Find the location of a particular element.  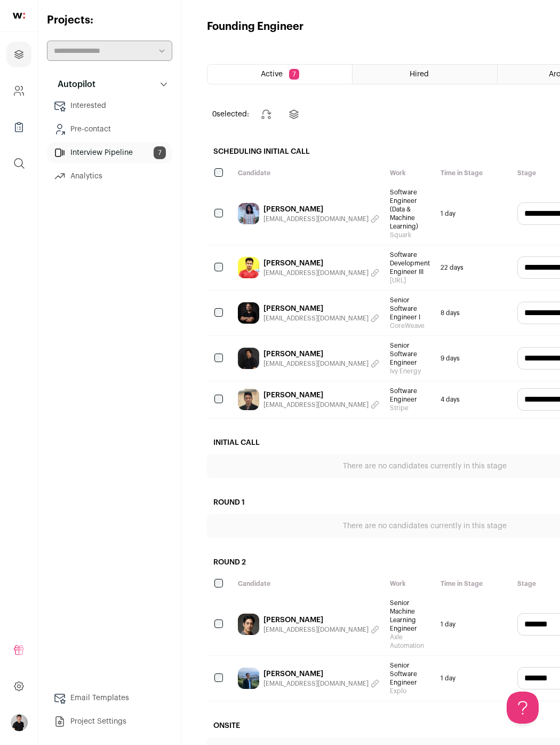

a: Email Templates is located at coordinates (109, 698).